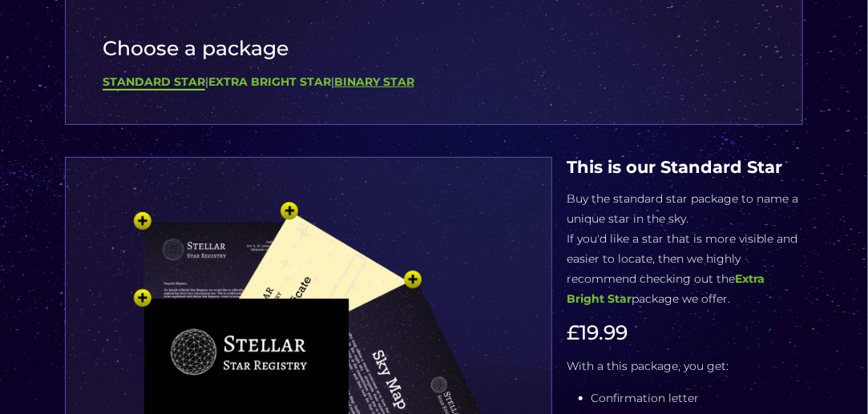 Image resolution: width=868 pixels, height=414 pixels. What do you see at coordinates (604, 333) in the screenshot?
I see `span: 19.99` at bounding box center [604, 333].